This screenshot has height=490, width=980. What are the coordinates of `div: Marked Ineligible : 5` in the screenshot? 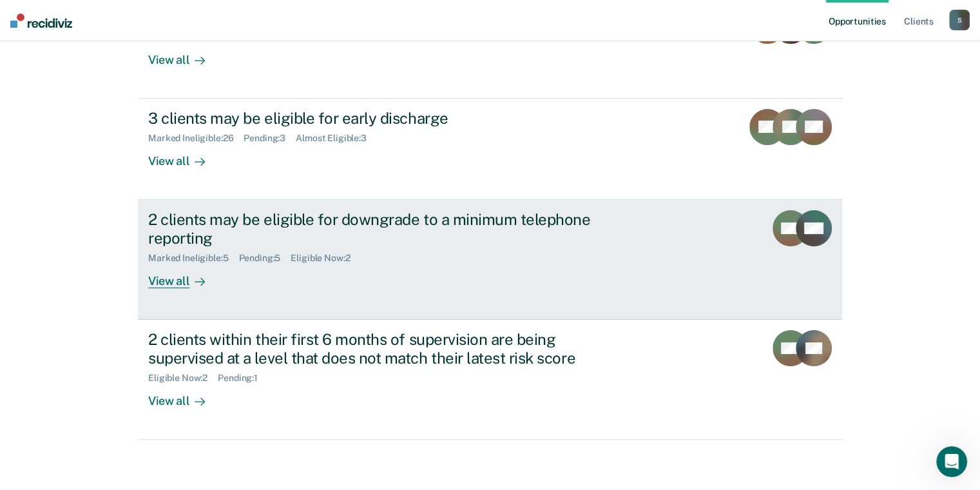 It's located at (193, 258).